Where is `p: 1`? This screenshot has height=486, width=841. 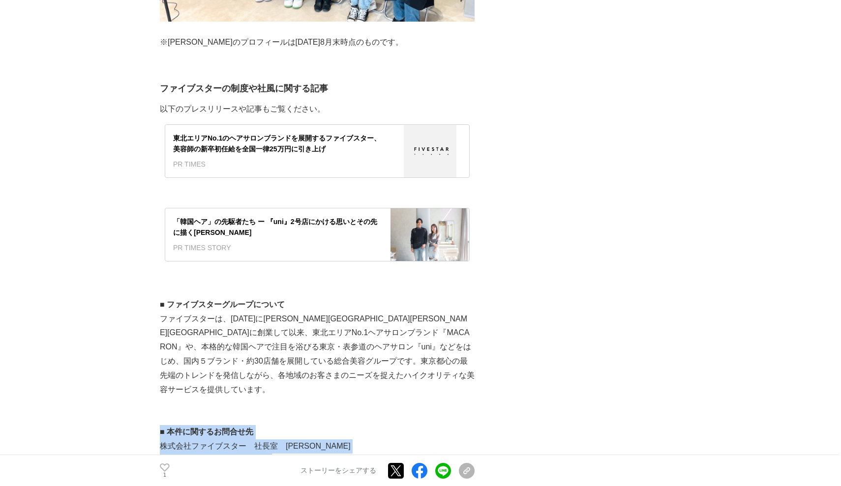 p: 1 is located at coordinates (165, 475).